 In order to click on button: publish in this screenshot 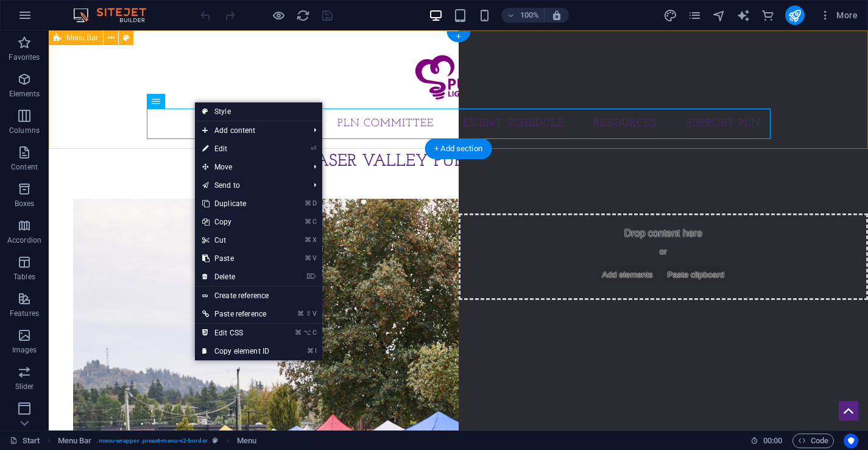, I will do `click(795, 15)`.